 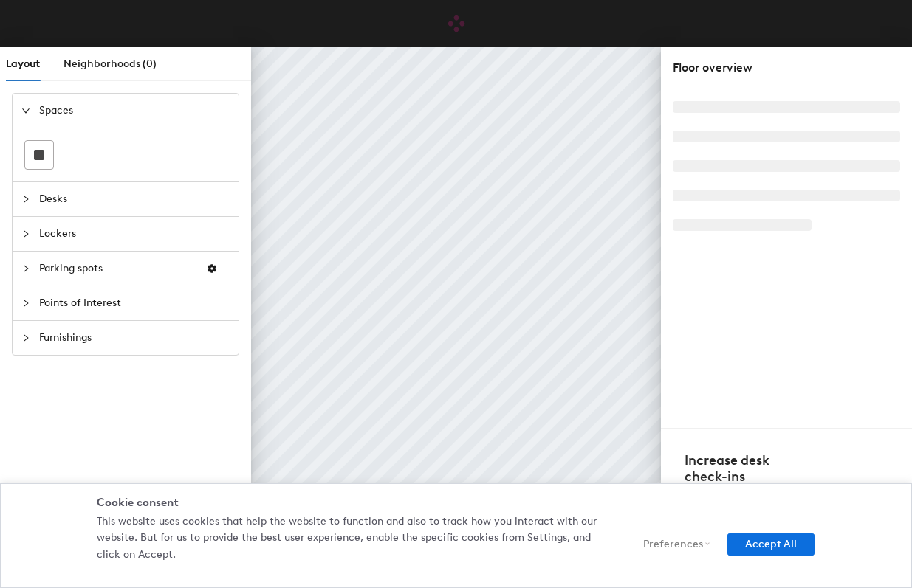 I want to click on span: Desks, so click(x=134, y=199).